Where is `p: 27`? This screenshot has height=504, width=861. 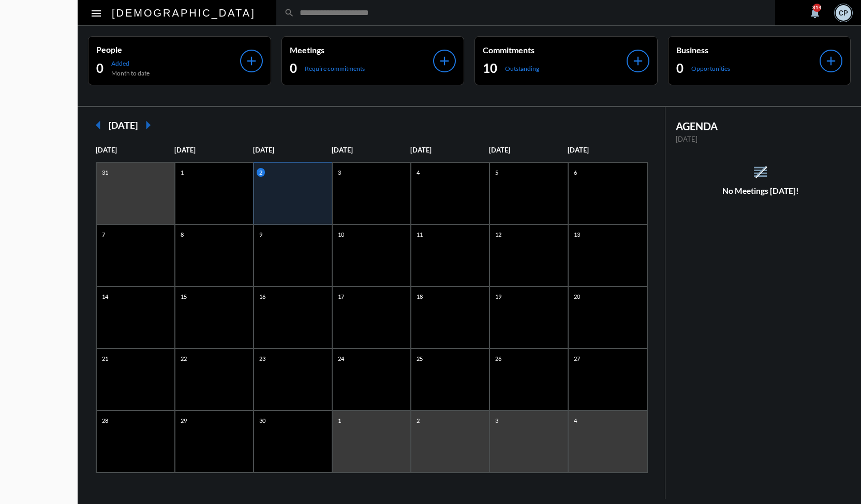 p: 27 is located at coordinates (577, 358).